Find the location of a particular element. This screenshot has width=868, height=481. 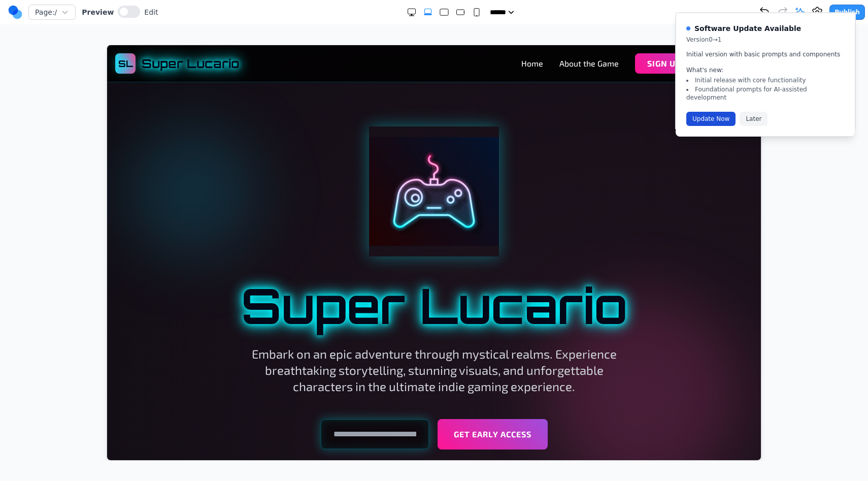

div: SL is located at coordinates (18, 18).